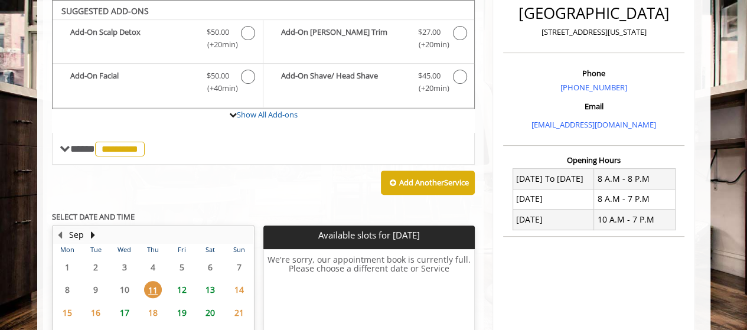  What do you see at coordinates (210, 313) in the screenshot?
I see `span: 20` at bounding box center [210, 313].